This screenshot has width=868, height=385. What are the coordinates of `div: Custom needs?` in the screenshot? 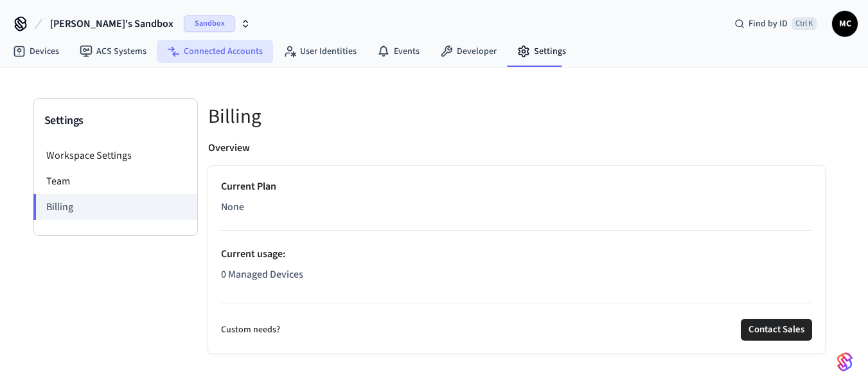 It's located at (517, 330).